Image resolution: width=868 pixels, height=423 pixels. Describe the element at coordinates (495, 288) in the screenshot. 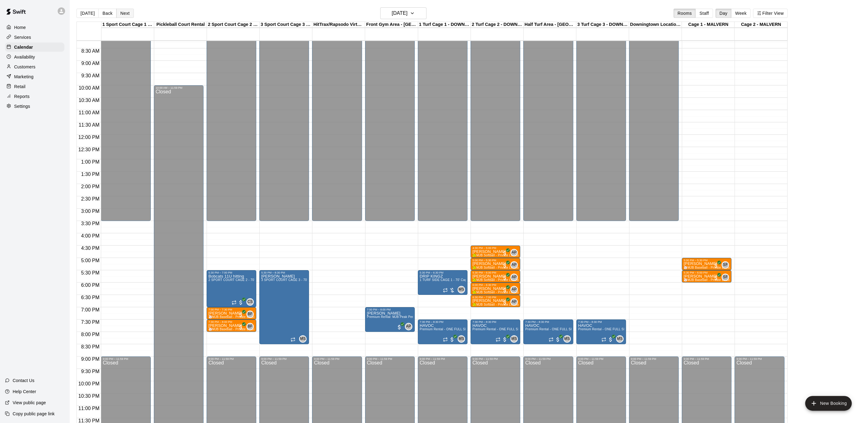

I see `div: 6:00 PM – 6:30 PM: Abby Halstead` at that location.